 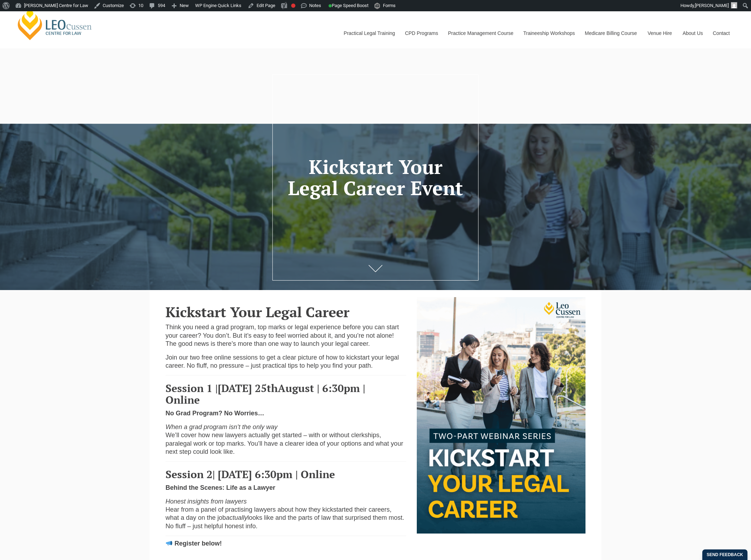 What do you see at coordinates (221, 427) in the screenshot?
I see `span: When a grad program isn’t the only way` at bounding box center [221, 427].